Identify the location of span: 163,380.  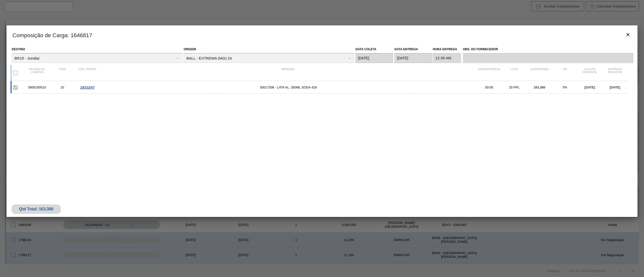
(539, 87).